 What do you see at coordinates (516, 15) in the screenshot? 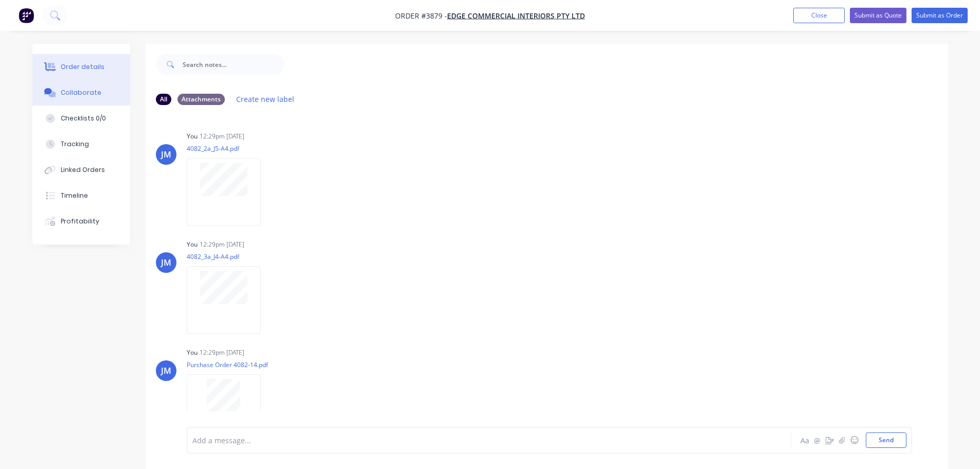
I see `span: Edge Commercial Interiors Pty Ltd` at bounding box center [516, 15].